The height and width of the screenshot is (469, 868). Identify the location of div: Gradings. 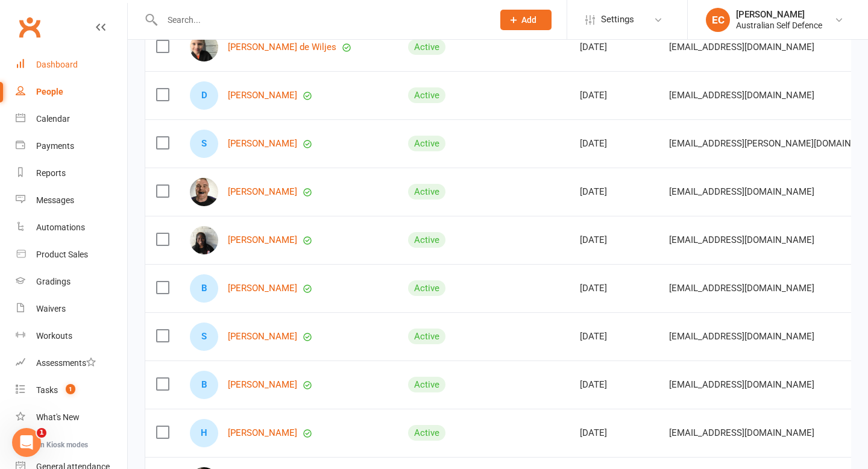
(53, 282).